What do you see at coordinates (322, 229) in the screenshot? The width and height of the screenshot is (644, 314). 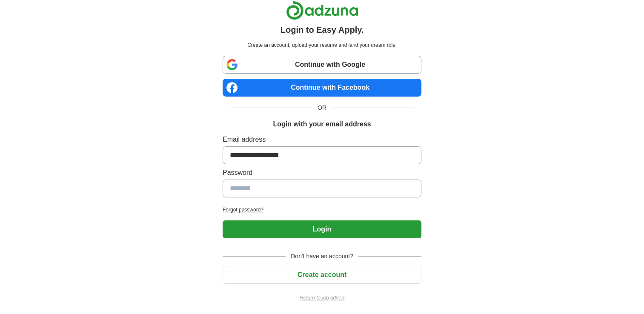 I see `button: Login` at bounding box center [322, 229].